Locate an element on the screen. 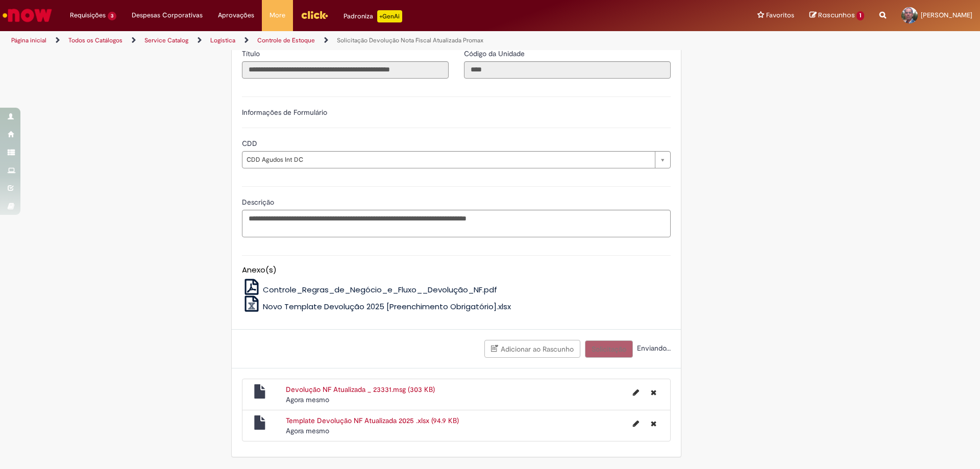 This screenshot has width=980, height=469. h5: Anexo(s) is located at coordinates (456, 270).